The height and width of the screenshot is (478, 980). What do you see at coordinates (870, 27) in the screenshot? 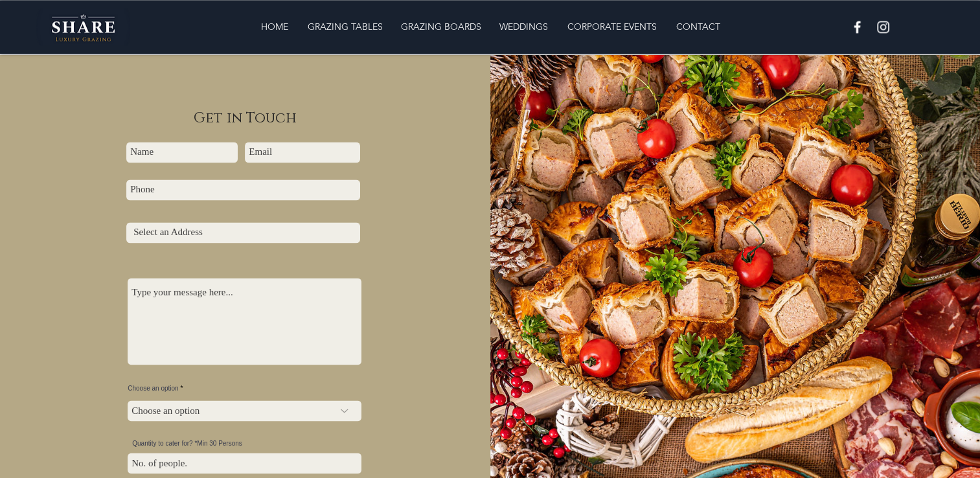
I see `ul: Social Bar` at bounding box center [870, 27].